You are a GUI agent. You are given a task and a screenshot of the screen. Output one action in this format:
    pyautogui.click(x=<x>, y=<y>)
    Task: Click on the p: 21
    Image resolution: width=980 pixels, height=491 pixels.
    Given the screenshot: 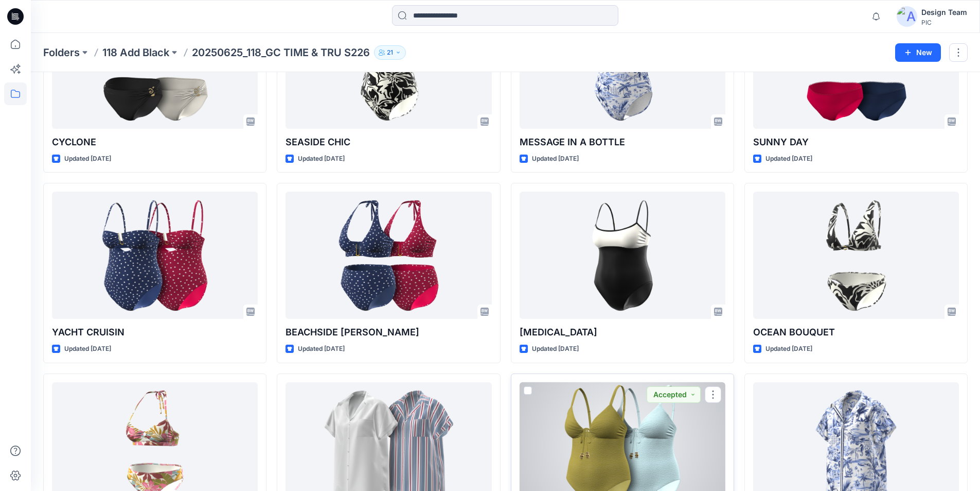 What is the action you would take?
    pyautogui.click(x=390, y=52)
    